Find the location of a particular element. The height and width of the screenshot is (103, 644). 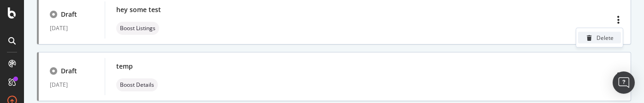

span: Boost Details is located at coordinates (137, 85).